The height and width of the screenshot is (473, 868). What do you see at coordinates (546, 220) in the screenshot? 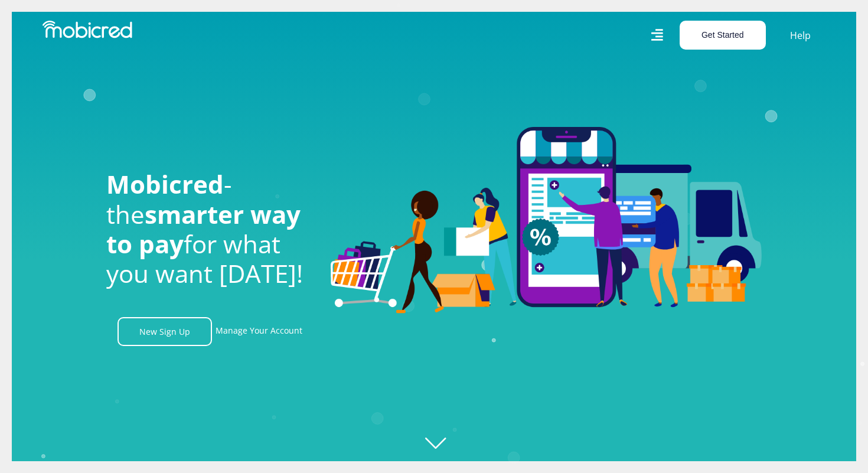
I see `img: Welcome to Mobicred` at bounding box center [546, 220].